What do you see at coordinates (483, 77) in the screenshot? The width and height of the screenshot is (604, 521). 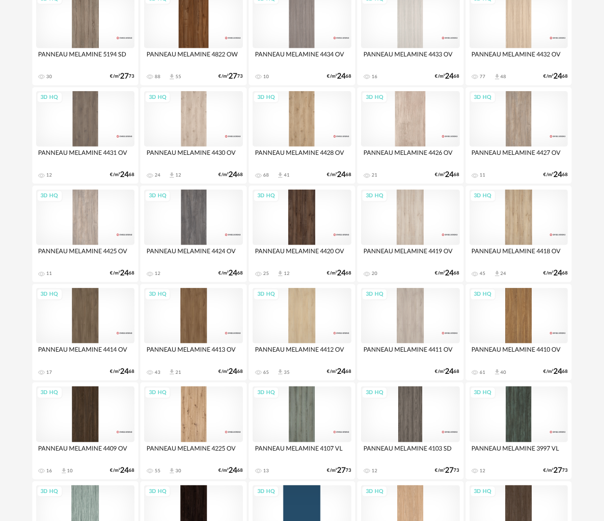 I see `div: 77` at bounding box center [483, 77].